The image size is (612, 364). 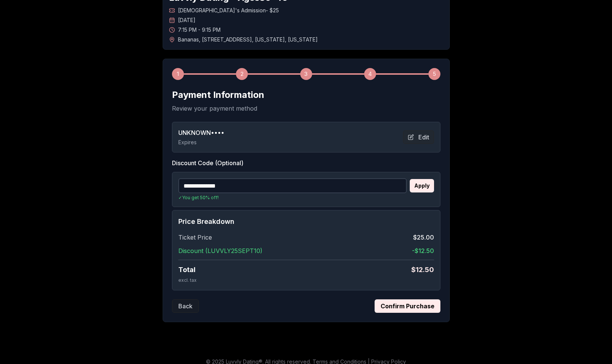 What do you see at coordinates (419, 137) in the screenshot?
I see `button: Edit` at bounding box center [419, 137].